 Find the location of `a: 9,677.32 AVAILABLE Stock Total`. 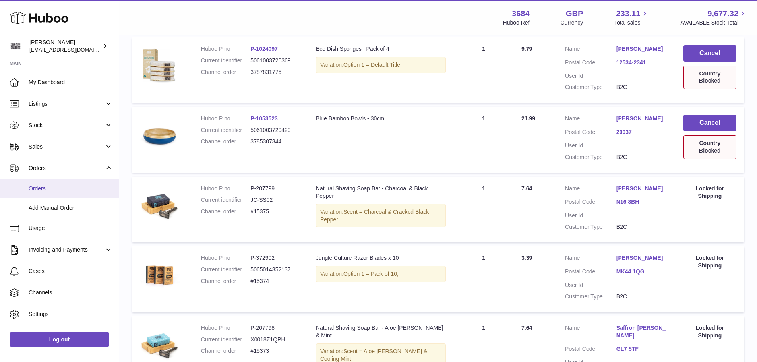

a: 9,677.32 AVAILABLE Stock Total is located at coordinates (713, 17).